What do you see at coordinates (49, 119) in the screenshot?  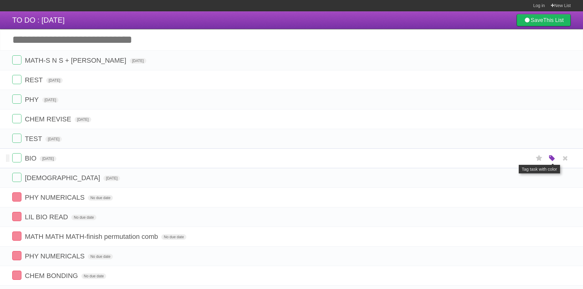 I see `span: CHEM REVISE` at bounding box center [49, 119].